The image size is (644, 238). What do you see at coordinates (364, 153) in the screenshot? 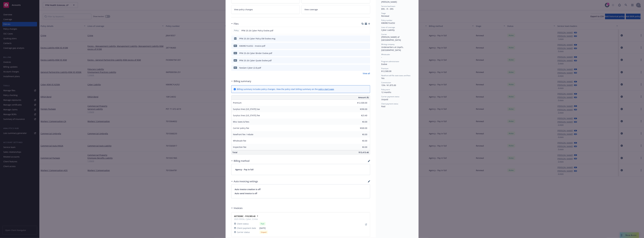
I see `span: $13,413.40` at bounding box center [364, 153].